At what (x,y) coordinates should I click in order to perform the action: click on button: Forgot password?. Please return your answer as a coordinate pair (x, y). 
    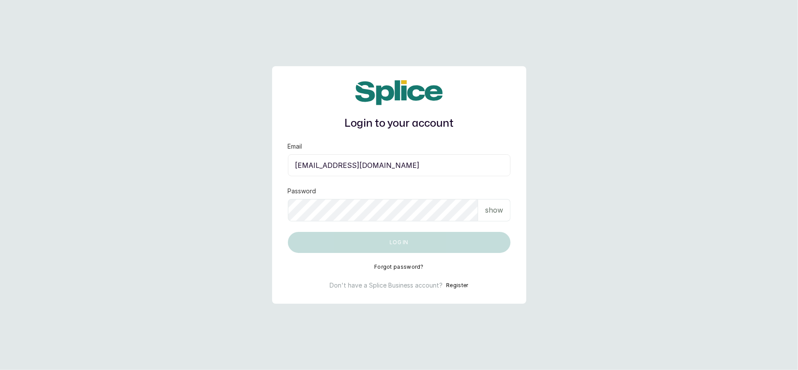
    Looking at the image, I should click on (399, 267).